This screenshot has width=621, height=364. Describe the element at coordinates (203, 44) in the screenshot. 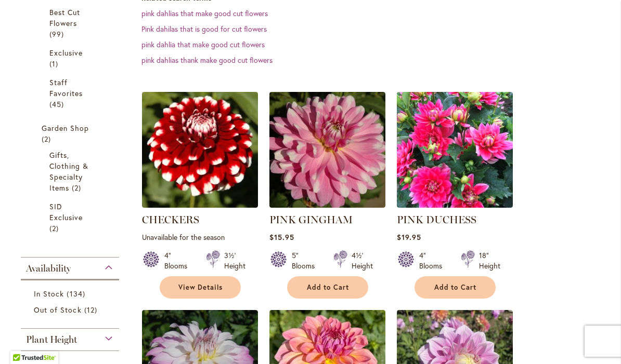

I see `a: pink dahlia that make good cut flowers` at that location.